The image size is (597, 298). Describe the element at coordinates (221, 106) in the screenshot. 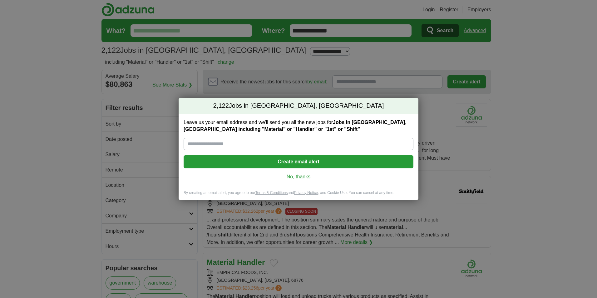

I see `span: 2,122` at that location.